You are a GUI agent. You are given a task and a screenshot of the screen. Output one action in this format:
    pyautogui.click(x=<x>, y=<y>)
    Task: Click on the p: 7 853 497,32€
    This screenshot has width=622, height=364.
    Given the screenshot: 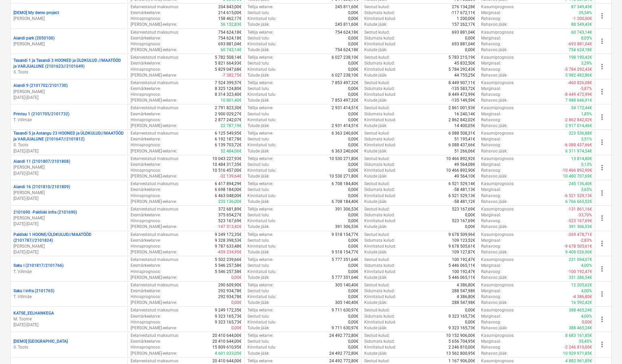 What is the action you would take?
    pyautogui.click(x=345, y=82)
    